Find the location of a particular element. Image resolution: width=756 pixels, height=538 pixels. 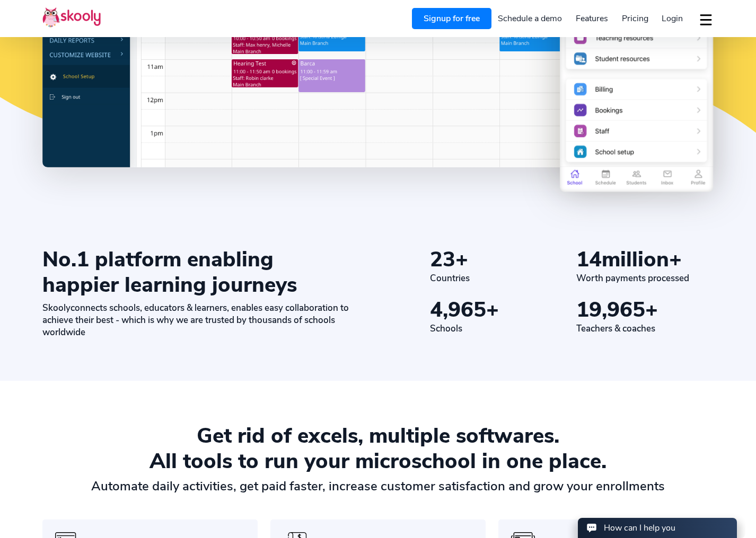

div: Get rid of excels, multiple softwares. is located at coordinates (378, 436).